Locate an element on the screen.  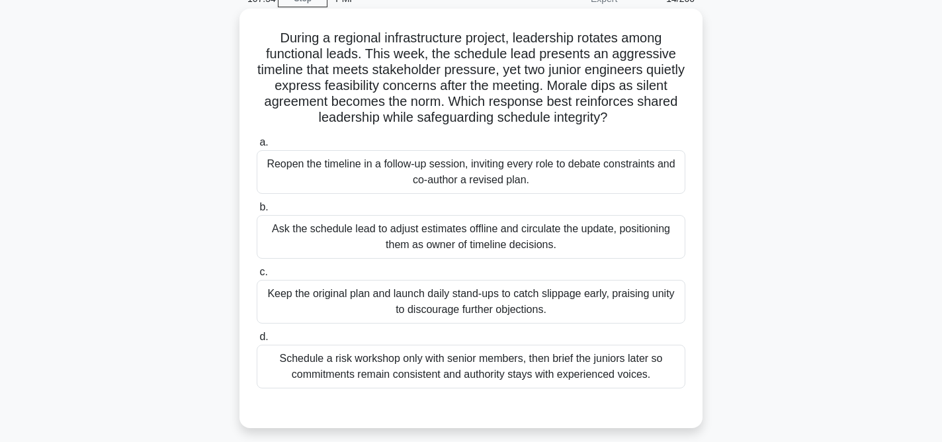
span: a. is located at coordinates (263, 142).